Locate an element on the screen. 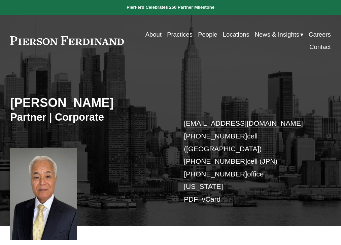  a: Practices is located at coordinates (180, 34).